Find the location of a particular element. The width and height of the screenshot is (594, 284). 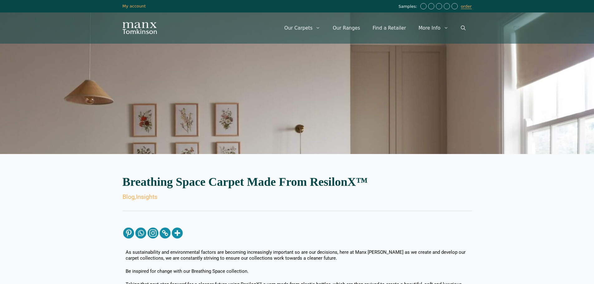

a: More is located at coordinates (177, 233).